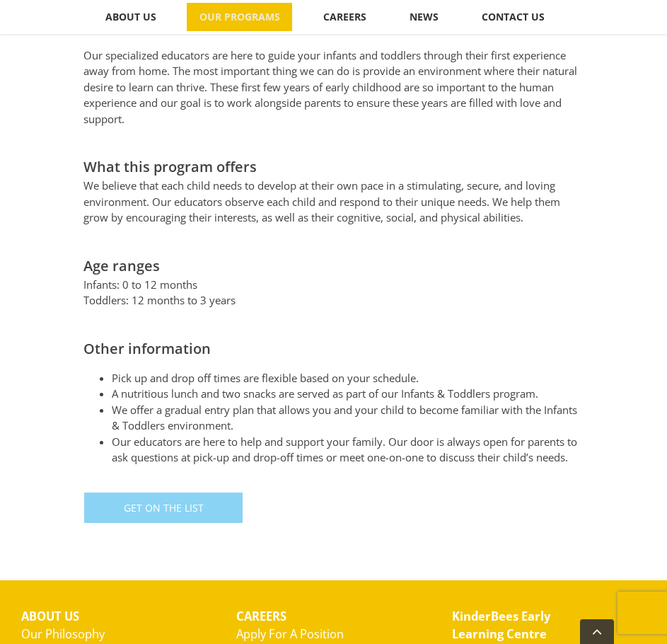 This screenshot has height=644, width=667. What do you see at coordinates (424, 17) in the screenshot?
I see `span: NEWS` at bounding box center [424, 17].